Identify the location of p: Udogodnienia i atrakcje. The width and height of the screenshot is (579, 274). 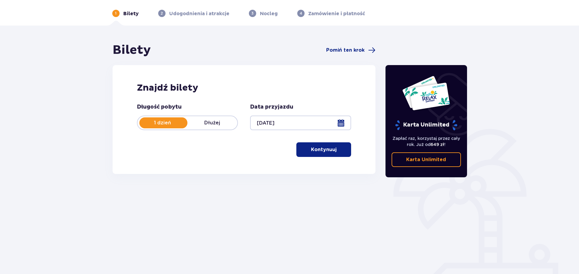
(199, 14).